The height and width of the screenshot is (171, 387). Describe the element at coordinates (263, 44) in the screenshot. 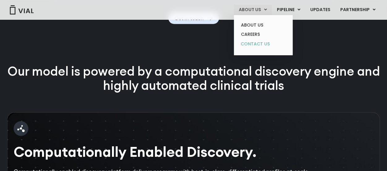

I see `a: CONTACT US` at that location.